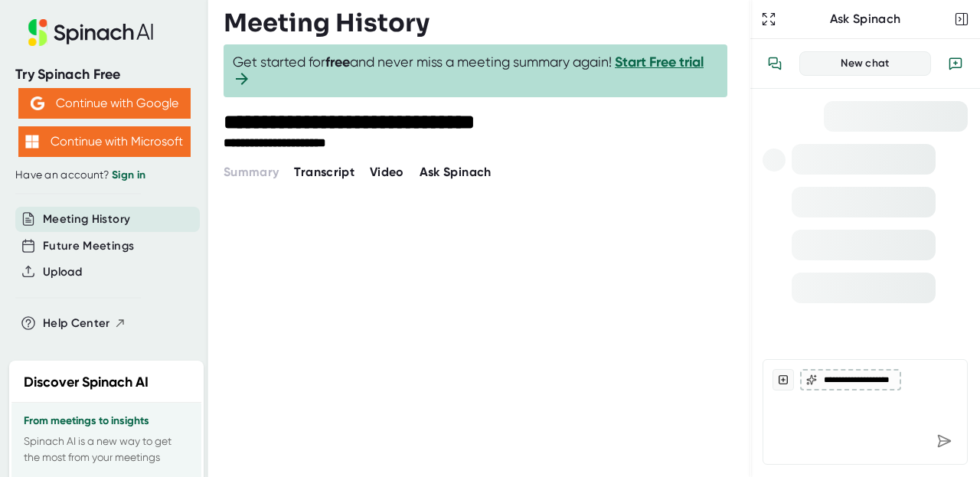  I want to click on h3: Meeting History, so click(326, 23).